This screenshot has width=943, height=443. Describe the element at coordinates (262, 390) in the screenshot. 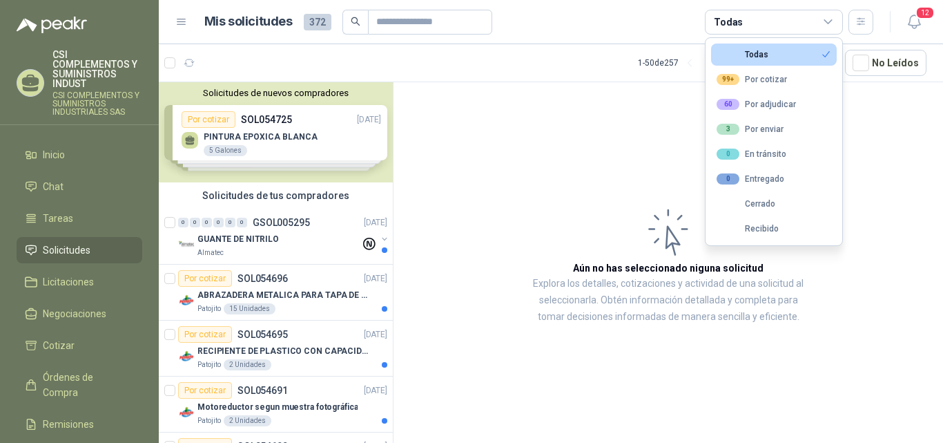

I see `p: SOL054691` at that location.